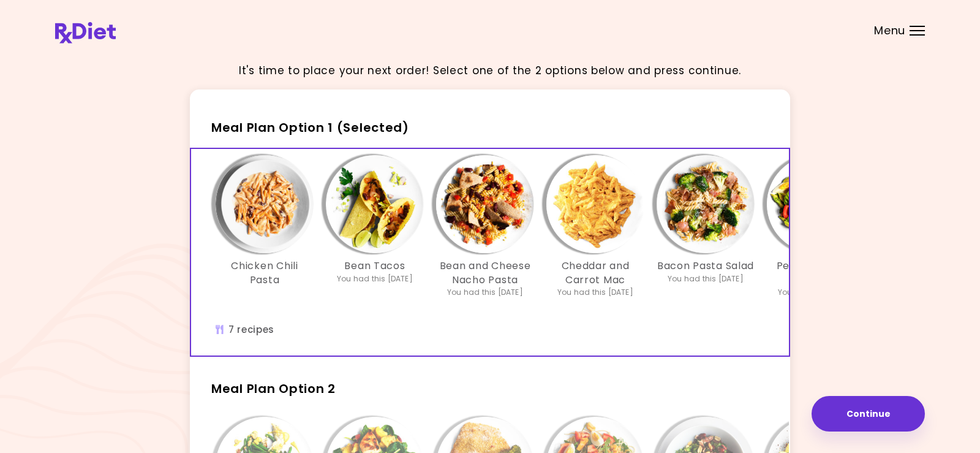  What do you see at coordinates (264, 272) in the screenshot?
I see `h3: Chicken Chili Pasta` at bounding box center [264, 272].